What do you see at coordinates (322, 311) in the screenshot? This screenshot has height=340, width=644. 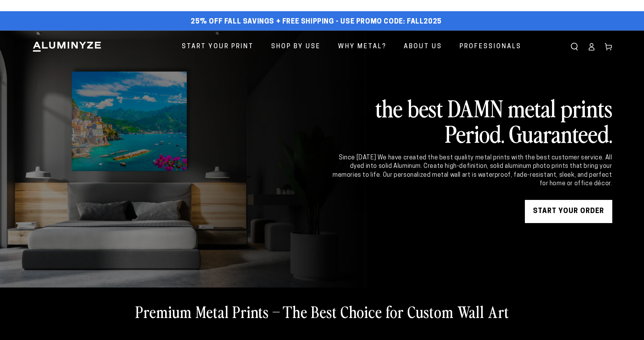 I see `h2: Premium Metal Prints – The Best Choice for Custom Wall Art` at bounding box center [322, 311].